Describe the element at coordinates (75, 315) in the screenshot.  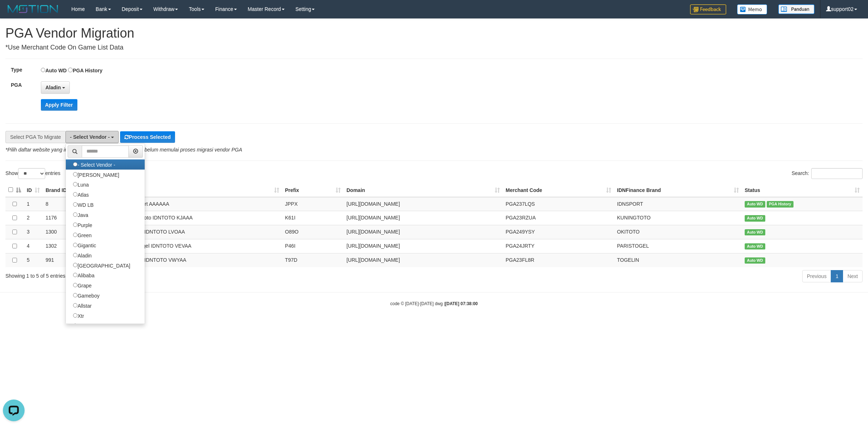
I see `input: Xtr` at that location.